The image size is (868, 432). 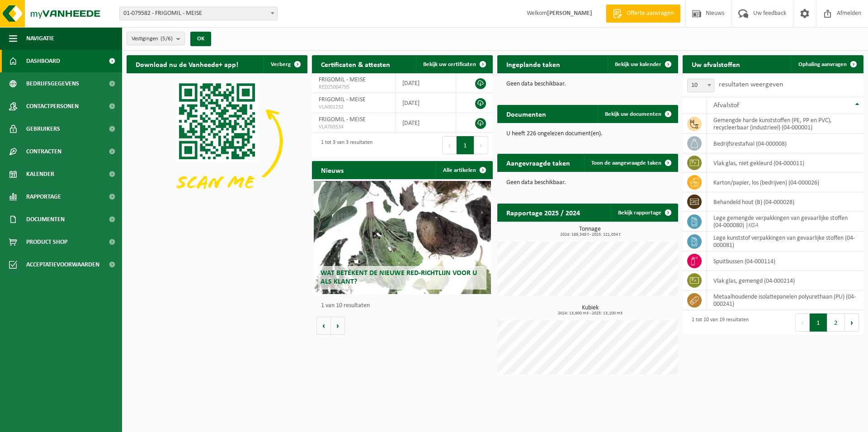 What do you see at coordinates (827, 64) in the screenshot?
I see `a: Ophaling aanvragen` at bounding box center [827, 64].